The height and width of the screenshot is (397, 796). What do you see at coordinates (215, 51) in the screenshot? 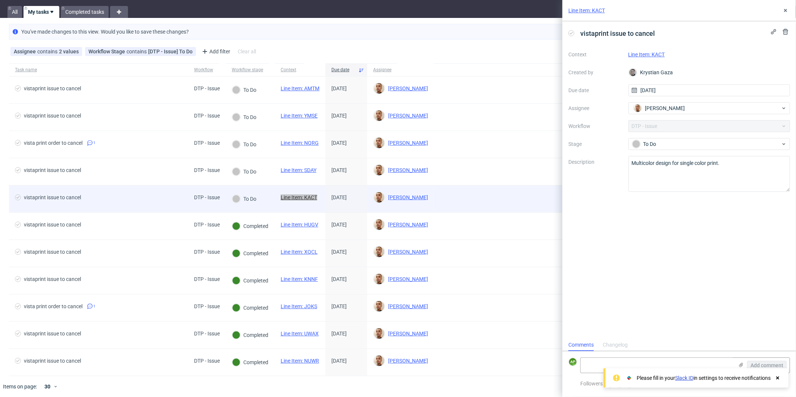
I see `div: Add filter` at bounding box center [215, 51].